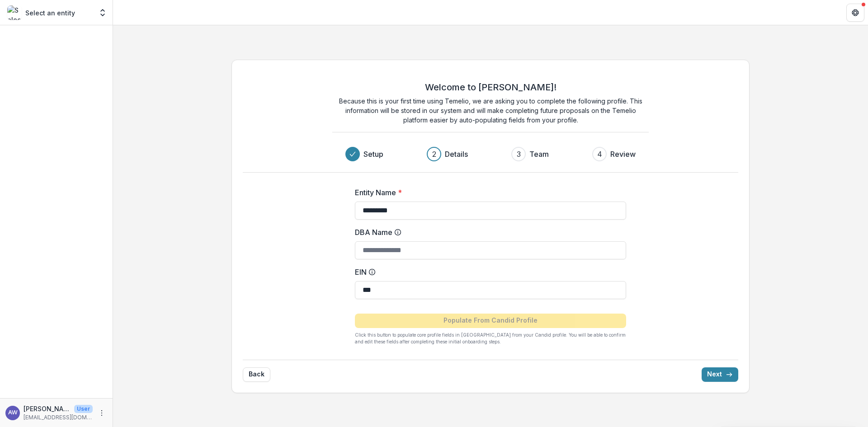 The height and width of the screenshot is (427, 868). What do you see at coordinates (488, 232) in the screenshot?
I see `label: DBA Name` at bounding box center [488, 232].